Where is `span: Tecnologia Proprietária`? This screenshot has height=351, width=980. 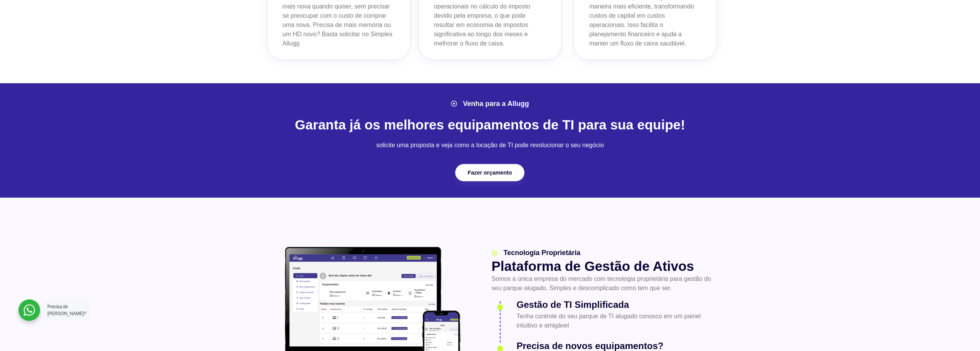 span: Tecnologia Proprietária is located at coordinates (541, 253).